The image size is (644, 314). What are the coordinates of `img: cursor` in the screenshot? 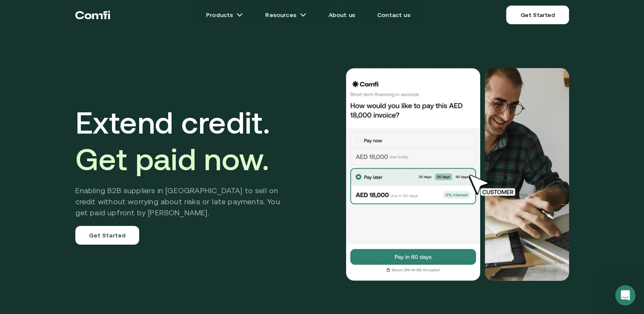 It's located at (493, 185).